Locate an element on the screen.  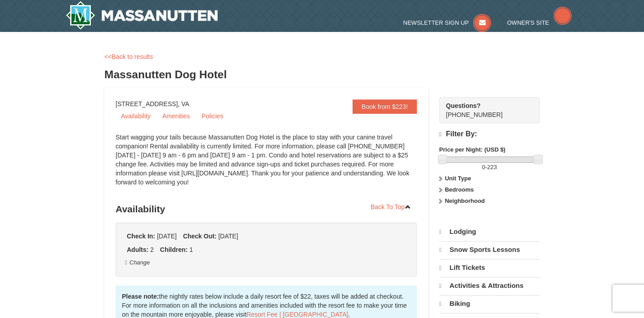
strong: Unit Type is located at coordinates (458, 178).